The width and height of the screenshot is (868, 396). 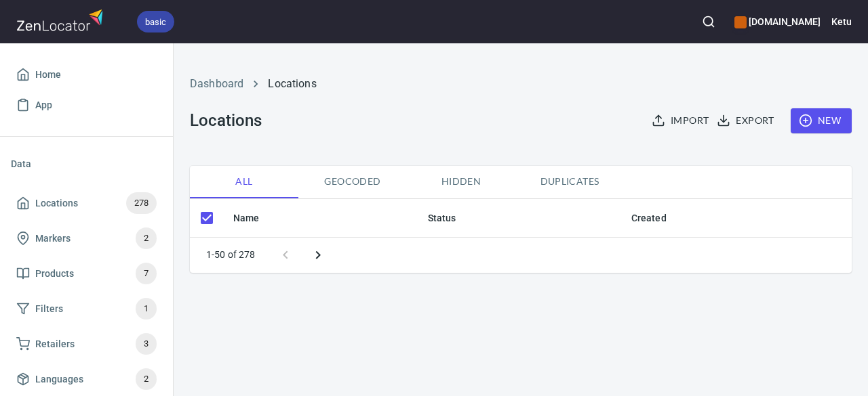 What do you see at coordinates (319, 218) in the screenshot?
I see `th: Name` at bounding box center [319, 218].